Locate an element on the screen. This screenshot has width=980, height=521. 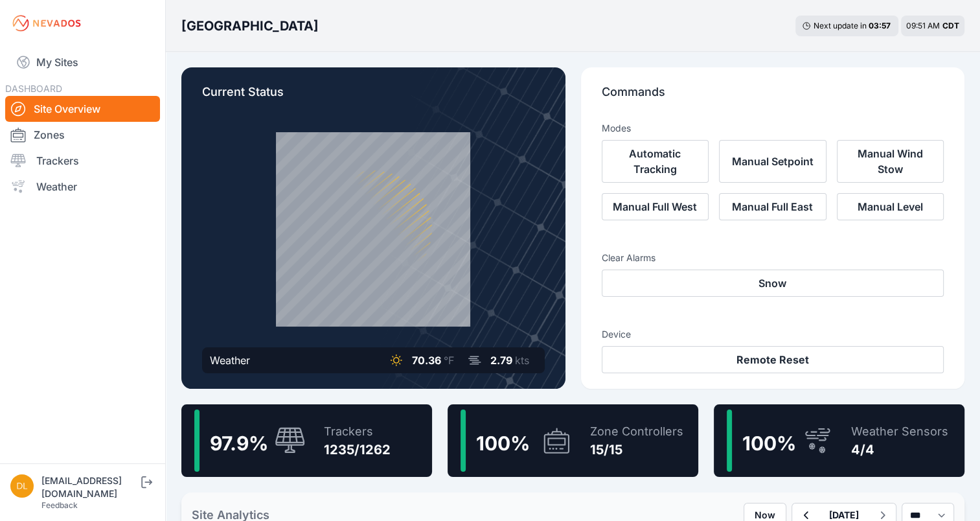
span: CDT is located at coordinates (950, 26).